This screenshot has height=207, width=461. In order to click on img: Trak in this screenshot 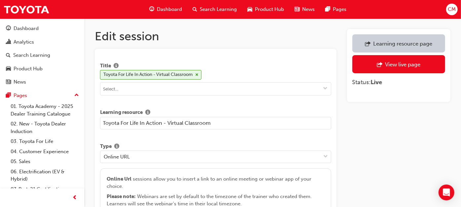, I will do `click(26, 9)`.